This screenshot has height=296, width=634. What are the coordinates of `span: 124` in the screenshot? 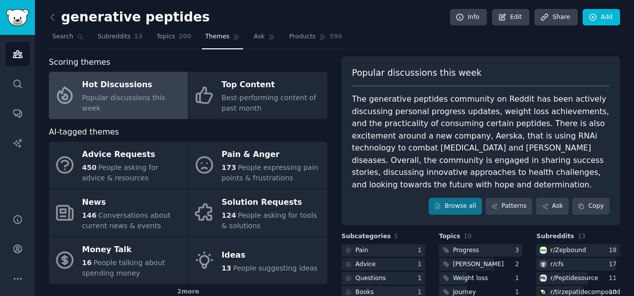 It's located at (229, 215).